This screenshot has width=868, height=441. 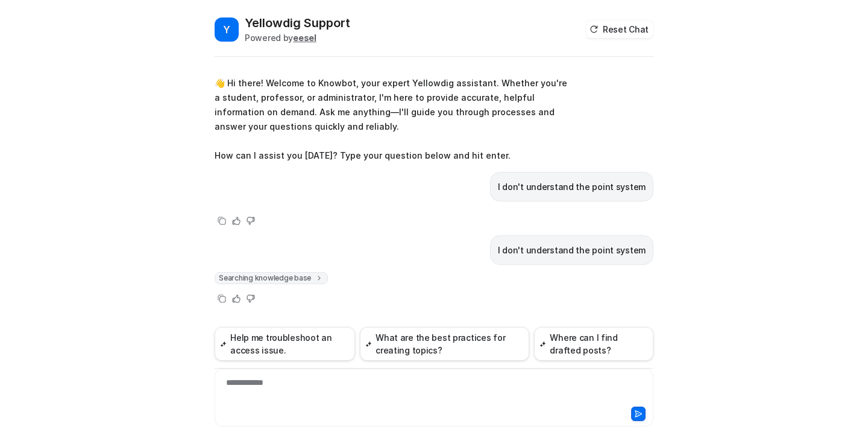 I want to click on b: eesel, so click(x=304, y=38).